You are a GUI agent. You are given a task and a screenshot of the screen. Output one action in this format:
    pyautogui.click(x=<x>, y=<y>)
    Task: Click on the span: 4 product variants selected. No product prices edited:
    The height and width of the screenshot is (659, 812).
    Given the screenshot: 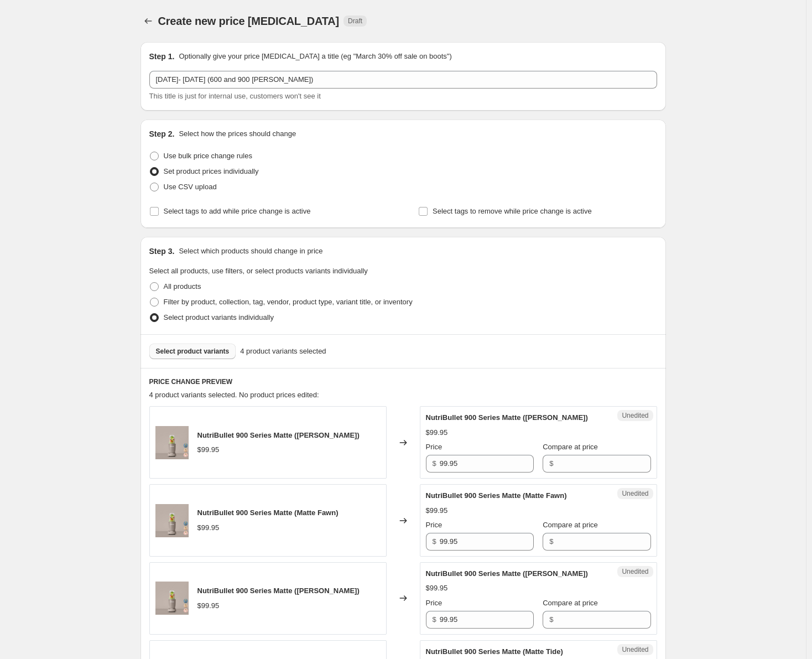 What is the action you would take?
    pyautogui.click(x=234, y=394)
    